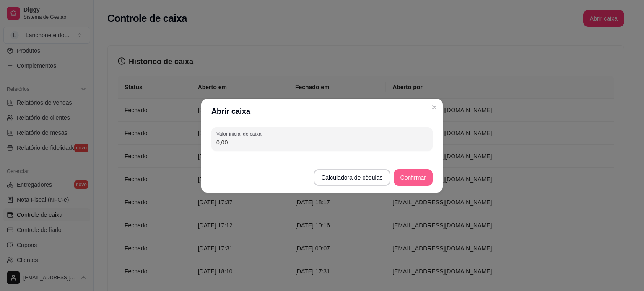 This screenshot has height=291, width=644. Describe the element at coordinates (413, 178) in the screenshot. I see `button: Confirmar` at that location.